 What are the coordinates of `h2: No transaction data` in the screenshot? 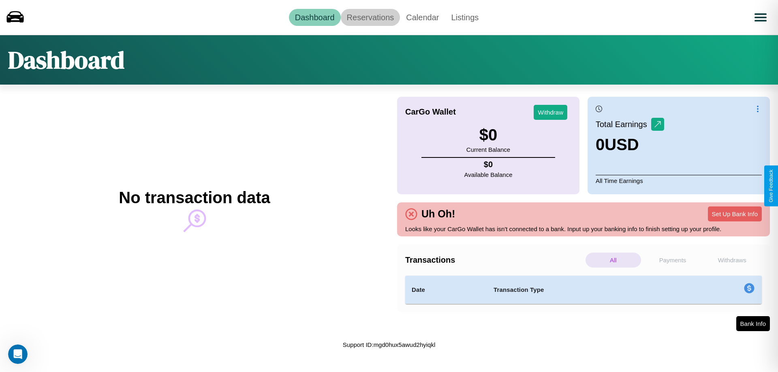 It's located at (194, 198).